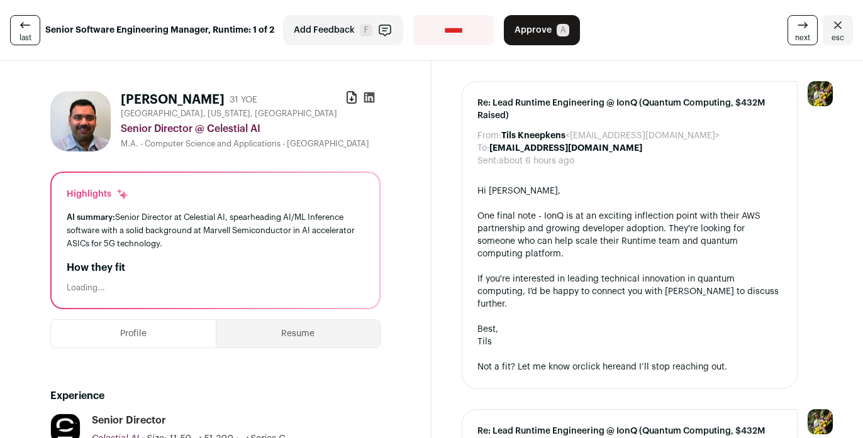 The height and width of the screenshot is (438, 863). What do you see at coordinates (25, 38) in the screenshot?
I see `span: last` at bounding box center [25, 38].